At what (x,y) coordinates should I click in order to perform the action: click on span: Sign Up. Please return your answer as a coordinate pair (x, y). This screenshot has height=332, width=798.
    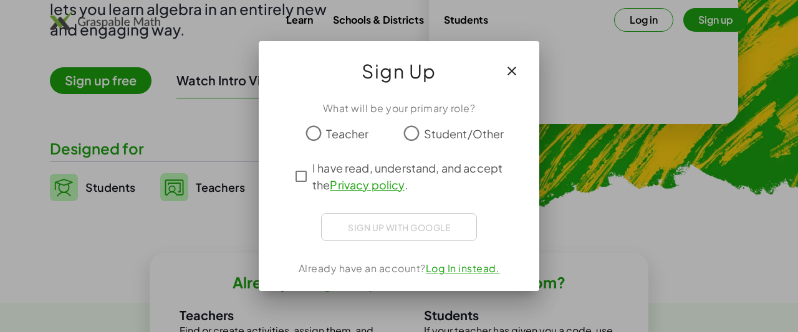
    Looking at the image, I should click on (399, 71).